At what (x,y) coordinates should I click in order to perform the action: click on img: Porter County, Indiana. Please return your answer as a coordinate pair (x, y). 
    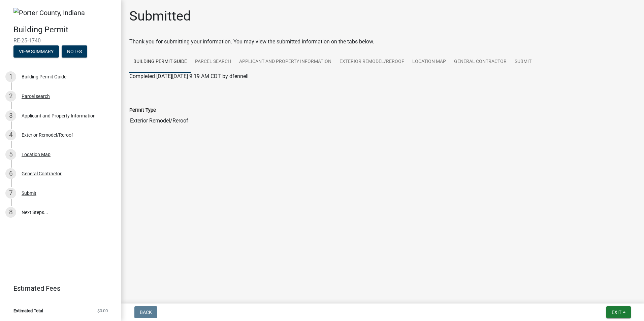
    Looking at the image, I should click on (49, 13).